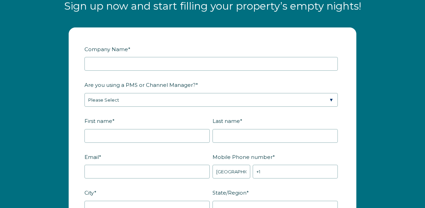 The image size is (425, 208). What do you see at coordinates (98, 121) in the screenshot?
I see `span: First name` at bounding box center [98, 121].